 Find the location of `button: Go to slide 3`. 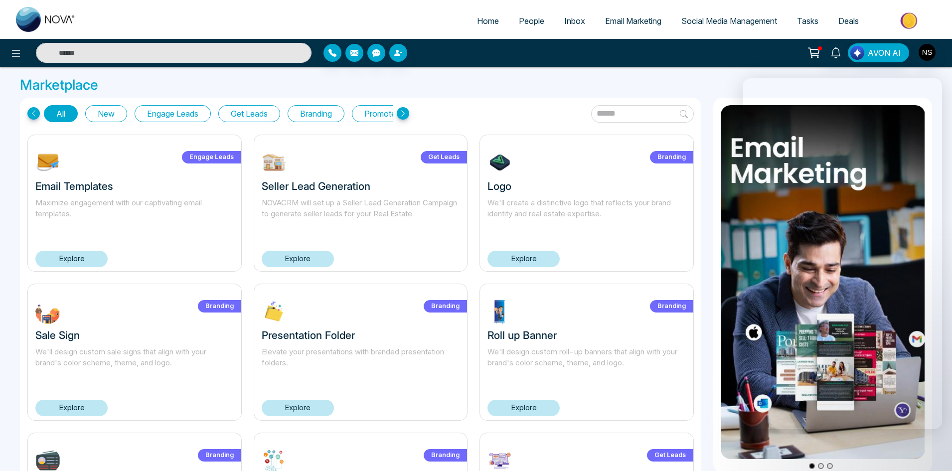

button: Go to slide 3 is located at coordinates (830, 466).